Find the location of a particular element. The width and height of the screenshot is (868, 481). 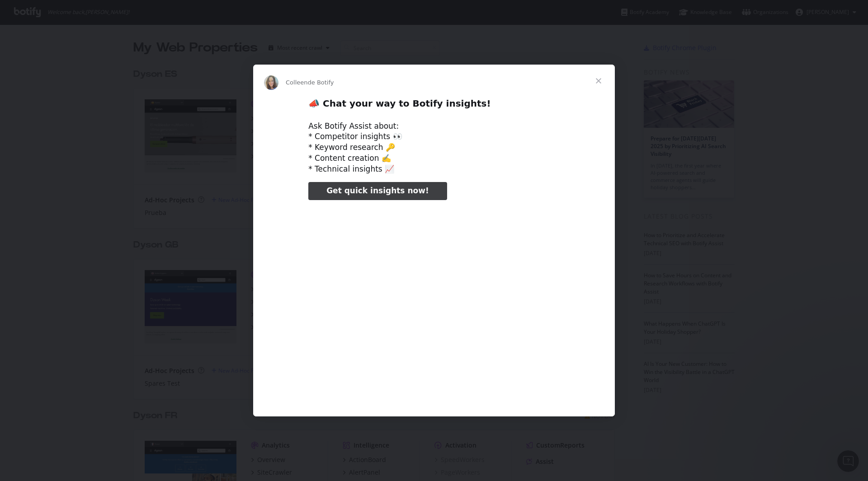

img: Profile image for Colleen is located at coordinates (271, 83).